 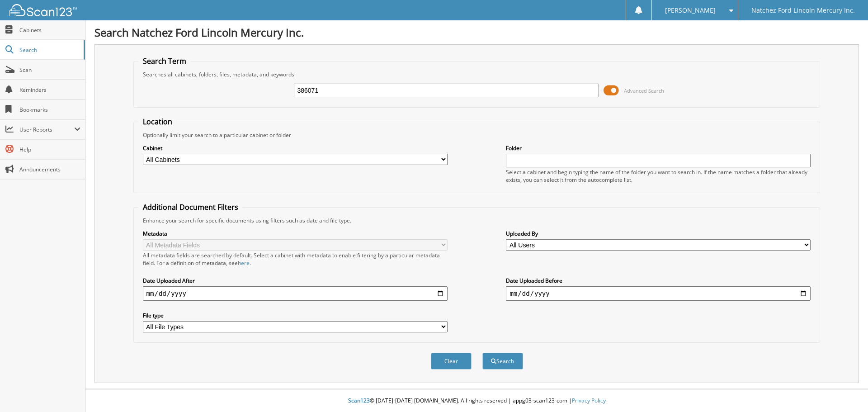 I want to click on label: Cabinet, so click(x=295, y=148).